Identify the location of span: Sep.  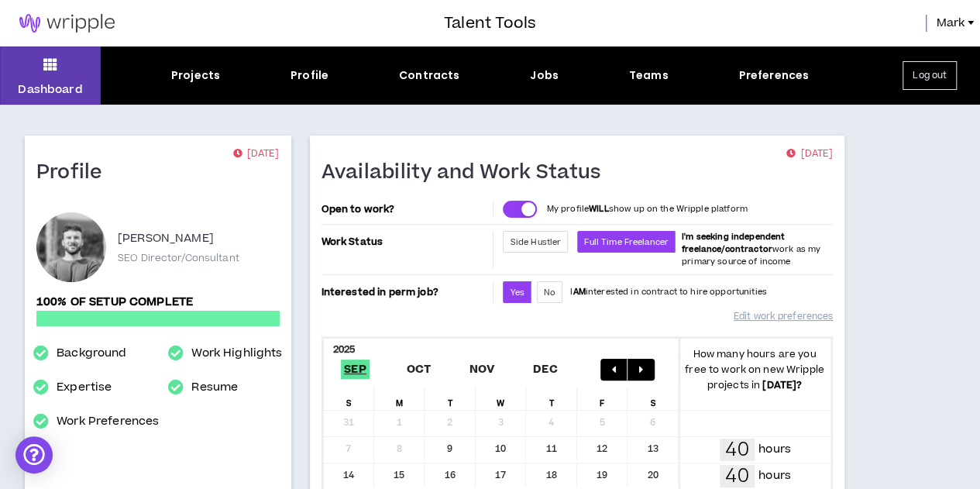
(355, 369).